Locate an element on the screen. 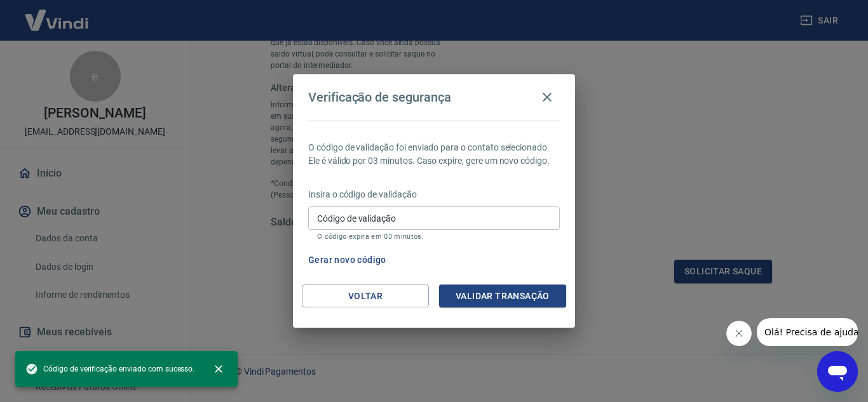  button: Gerar novo código is located at coordinates (347, 260).